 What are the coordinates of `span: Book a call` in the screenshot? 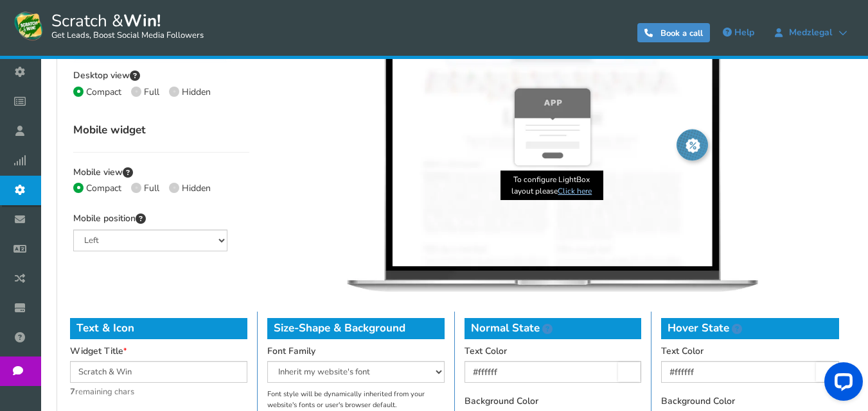 It's located at (682, 34).